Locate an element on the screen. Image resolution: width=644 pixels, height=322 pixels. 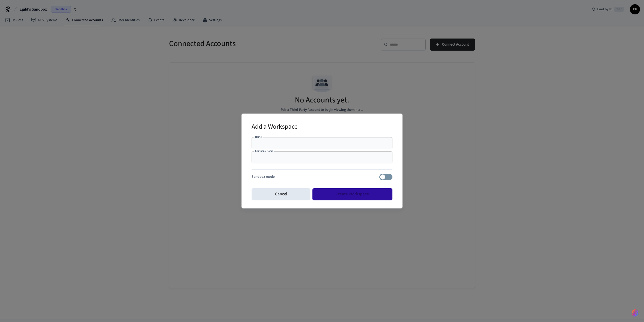
label: Name is located at coordinates (258, 137).